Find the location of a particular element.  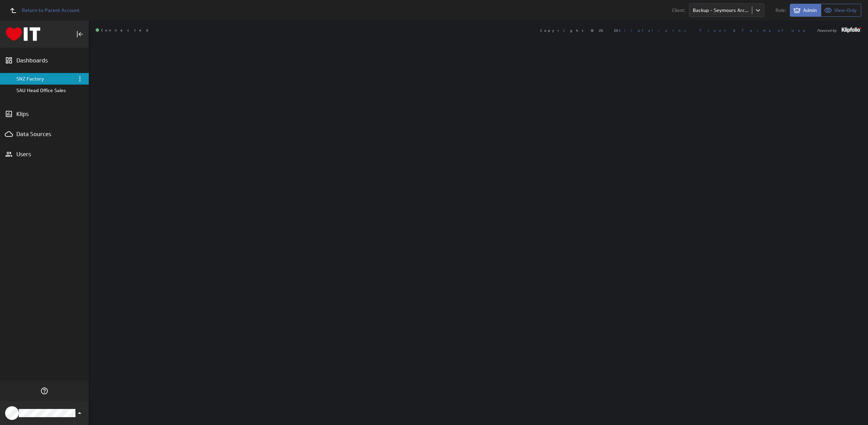

div: Data Sources is located at coordinates (44, 134).